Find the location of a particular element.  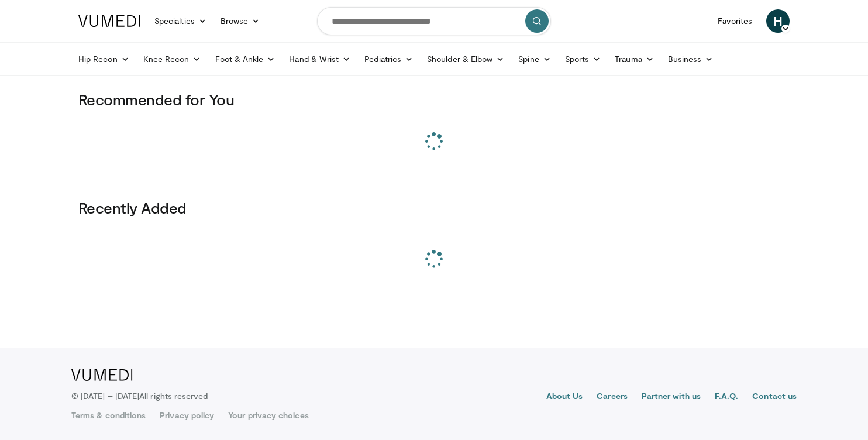

a: Sports is located at coordinates (583, 59).